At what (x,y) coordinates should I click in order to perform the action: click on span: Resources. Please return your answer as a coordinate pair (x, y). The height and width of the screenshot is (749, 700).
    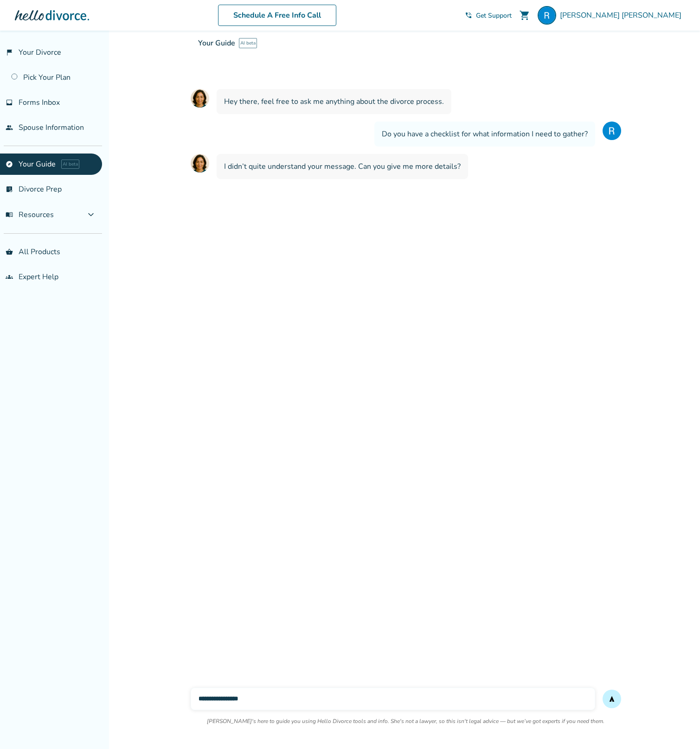
    Looking at the image, I should click on (30, 214).